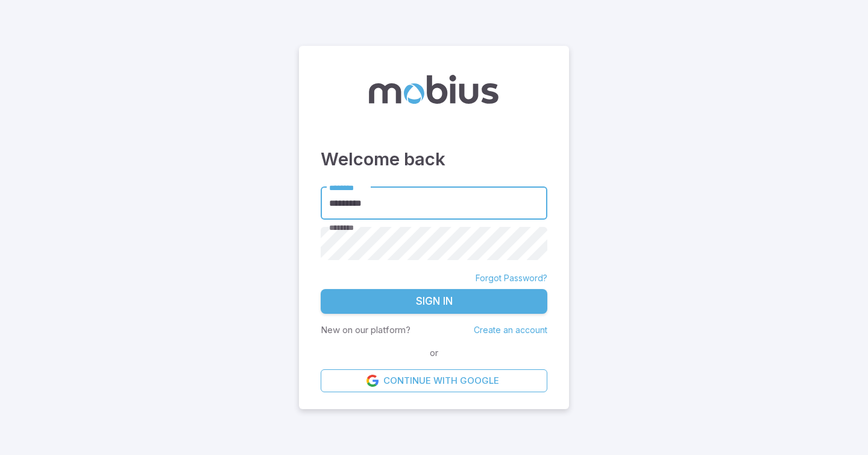  Describe the element at coordinates (434, 159) in the screenshot. I see `h3: Welcome back` at that location.